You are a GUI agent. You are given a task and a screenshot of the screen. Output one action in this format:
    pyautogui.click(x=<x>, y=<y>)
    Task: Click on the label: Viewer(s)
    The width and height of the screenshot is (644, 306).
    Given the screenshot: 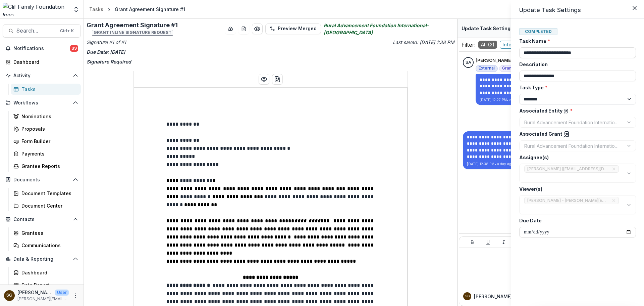 What is the action you would take?
    pyautogui.click(x=576, y=189)
    